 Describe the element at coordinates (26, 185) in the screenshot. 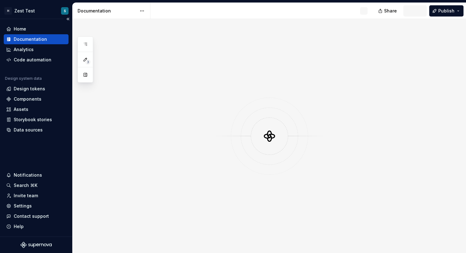

I see `div: Search ⌘K` at that location.